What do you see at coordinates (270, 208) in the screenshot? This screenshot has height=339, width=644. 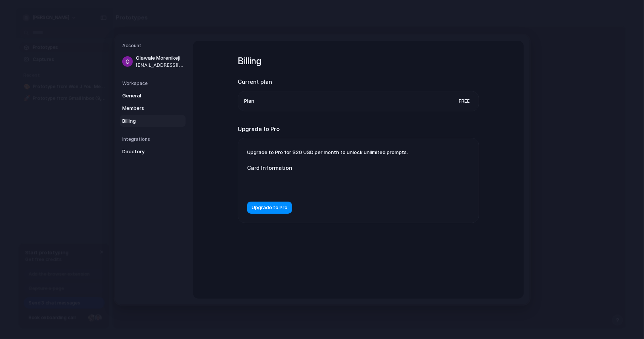 I see `button: Upgrade to Pro` at bounding box center [270, 208].